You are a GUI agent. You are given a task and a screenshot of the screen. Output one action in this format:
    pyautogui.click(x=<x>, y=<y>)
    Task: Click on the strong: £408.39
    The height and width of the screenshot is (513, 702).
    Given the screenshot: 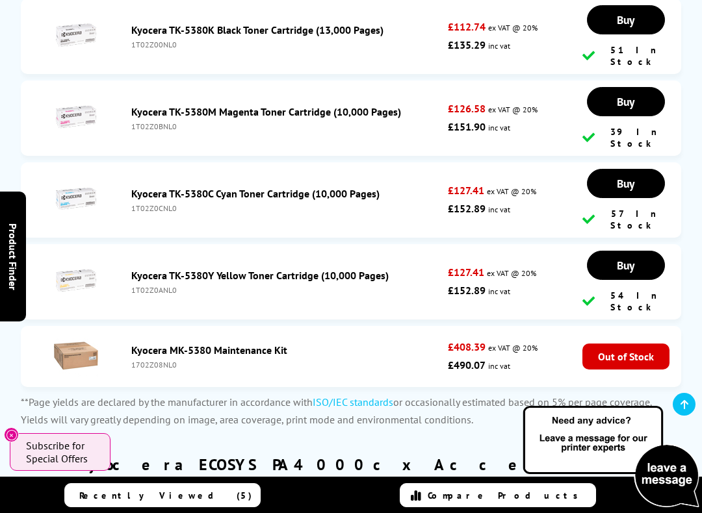 What is the action you would take?
    pyautogui.click(x=467, y=347)
    